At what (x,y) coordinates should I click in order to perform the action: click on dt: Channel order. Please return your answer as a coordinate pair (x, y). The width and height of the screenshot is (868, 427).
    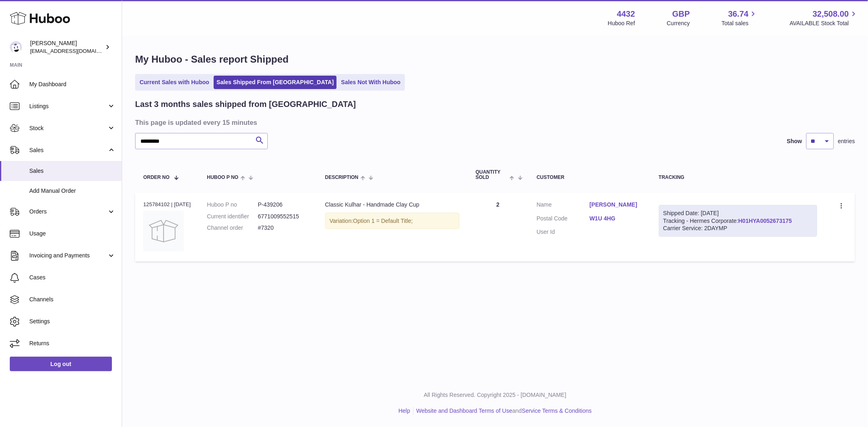
    Looking at the image, I should click on (232, 228).